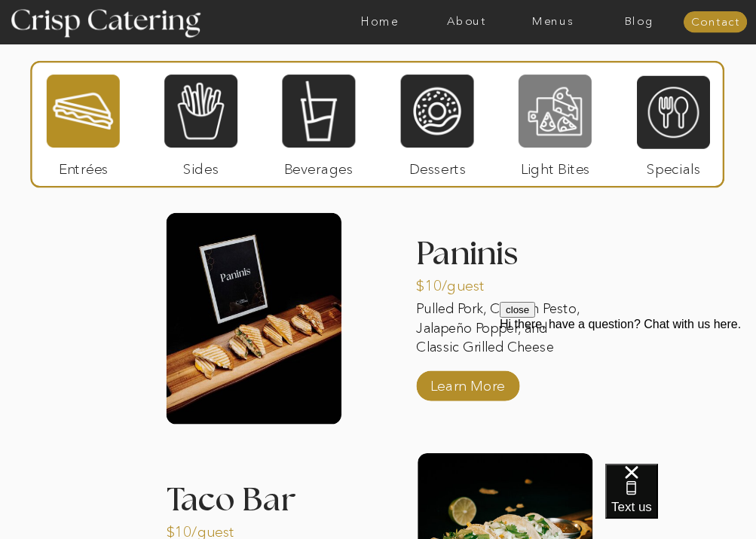 This screenshot has height=539, width=756. I want to click on nav: Blog, so click(639, 22).